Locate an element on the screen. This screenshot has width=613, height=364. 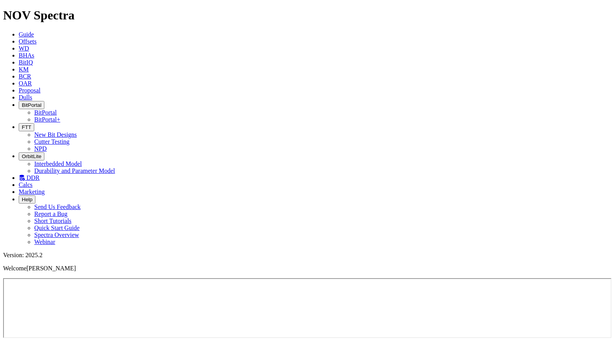
a: Quick Start Guide is located at coordinates (57, 228).